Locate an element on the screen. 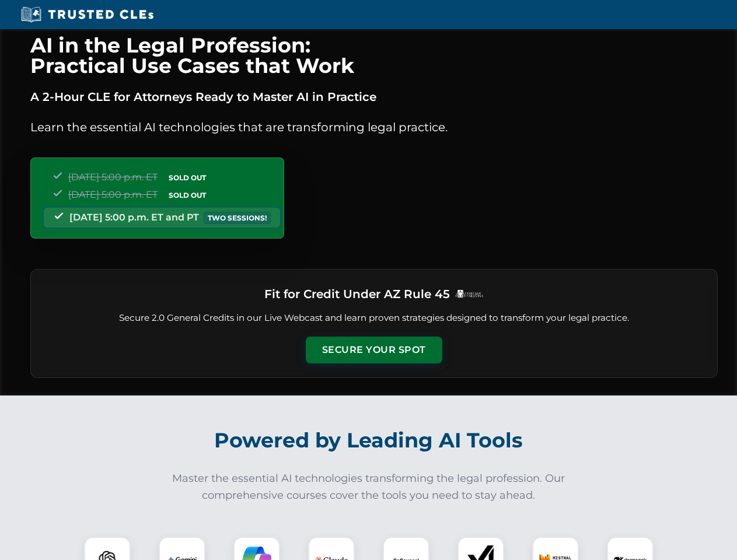 This screenshot has width=737, height=560. p: A 2-Hour CLE for Attorneys Ready to Master AI in Practice is located at coordinates (374, 97).